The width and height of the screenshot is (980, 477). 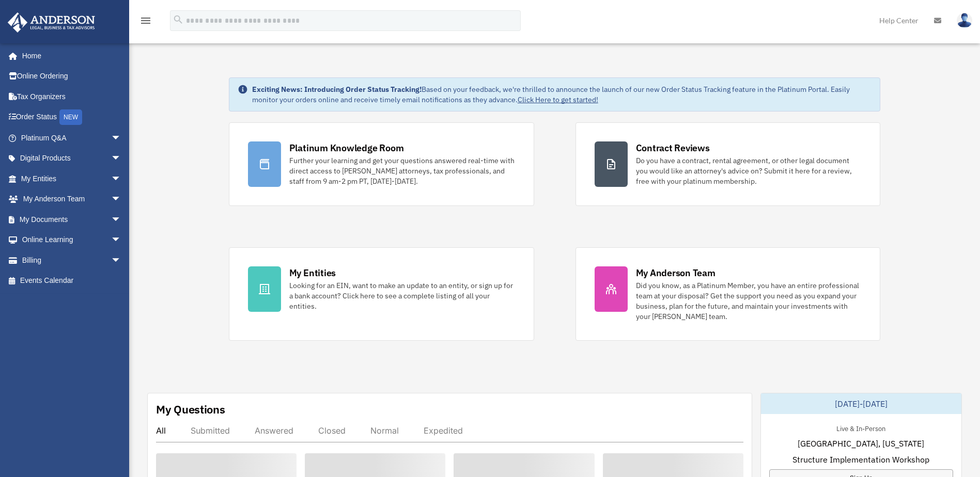 What do you see at coordinates (861, 460) in the screenshot?
I see `span: Structure Implementation Workshop` at bounding box center [861, 460].